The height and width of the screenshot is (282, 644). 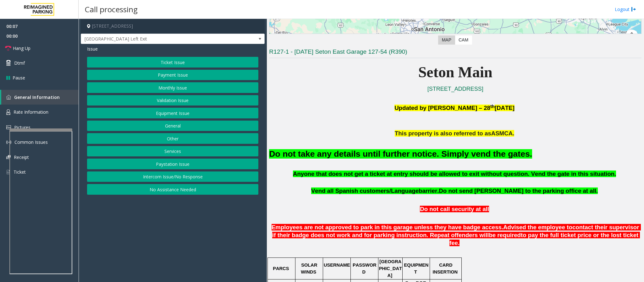 What do you see at coordinates (92, 49) in the screenshot?
I see `span: Issue` at bounding box center [92, 49].